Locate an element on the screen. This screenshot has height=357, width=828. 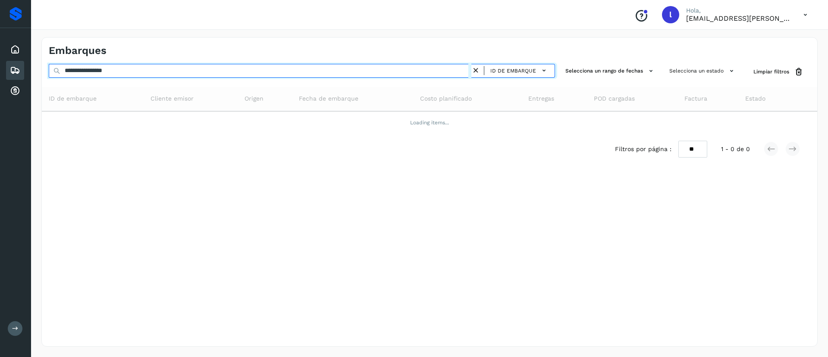
span: 1 - 0 de 0 is located at coordinates (735, 149).